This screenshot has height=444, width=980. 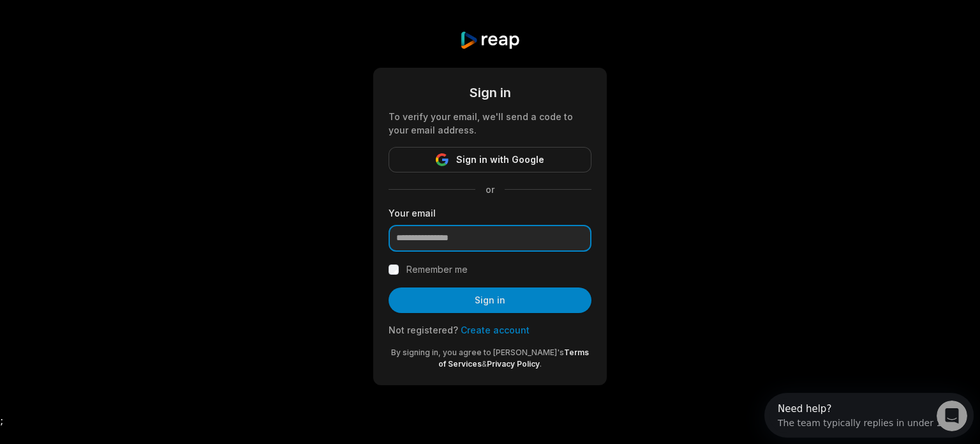 I want to click on a: Terms of Services, so click(x=514, y=358).